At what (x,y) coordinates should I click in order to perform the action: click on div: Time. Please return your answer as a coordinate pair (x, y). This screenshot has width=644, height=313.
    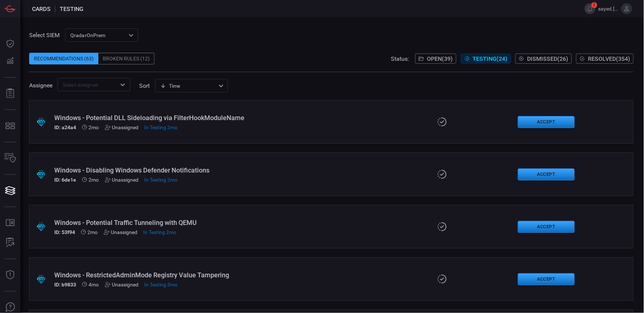
    Looking at the image, I should click on (189, 86).